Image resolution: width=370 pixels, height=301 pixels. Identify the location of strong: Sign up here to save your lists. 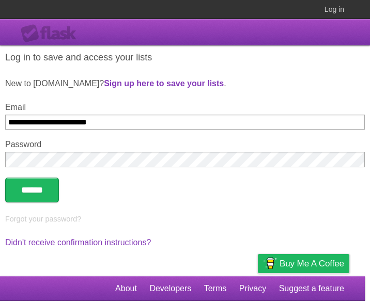
(164, 83).